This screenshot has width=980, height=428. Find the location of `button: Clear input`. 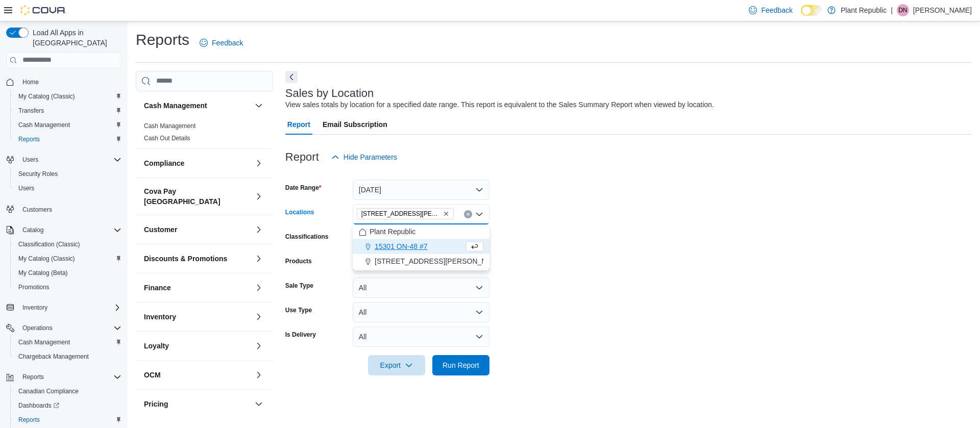

button: Clear input is located at coordinates (468, 214).